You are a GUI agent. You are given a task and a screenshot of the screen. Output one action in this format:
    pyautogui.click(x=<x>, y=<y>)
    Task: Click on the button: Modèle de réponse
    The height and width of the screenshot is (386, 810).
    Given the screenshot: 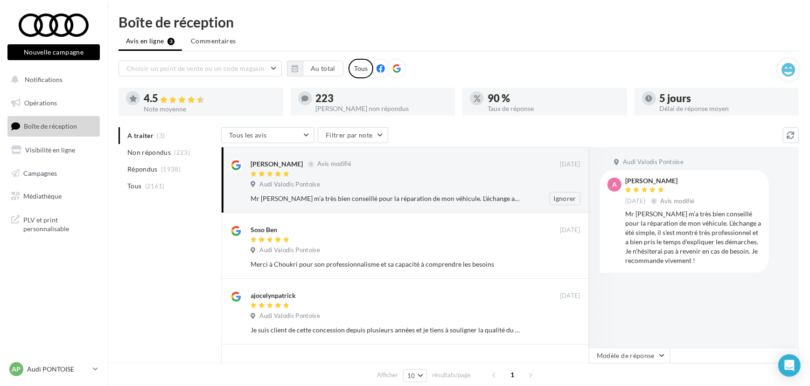 What is the action you would take?
    pyautogui.click(x=630, y=356)
    